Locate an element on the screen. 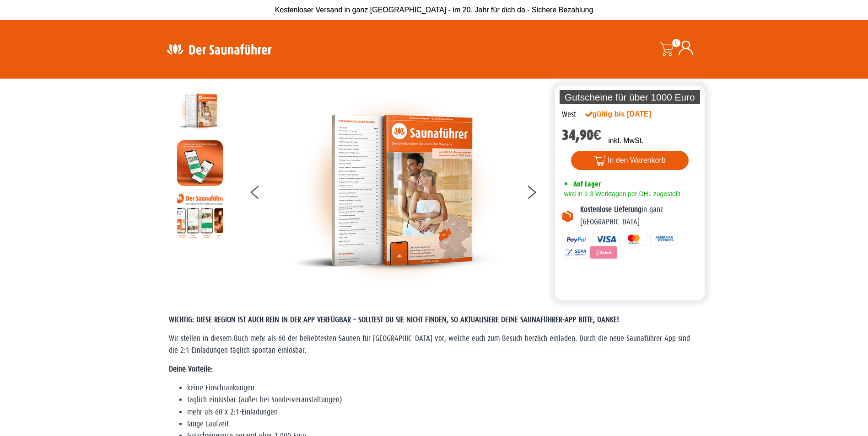 Image resolution: width=868 pixels, height=436 pixels. b: Kostenlose Lieferung is located at coordinates (611, 209).